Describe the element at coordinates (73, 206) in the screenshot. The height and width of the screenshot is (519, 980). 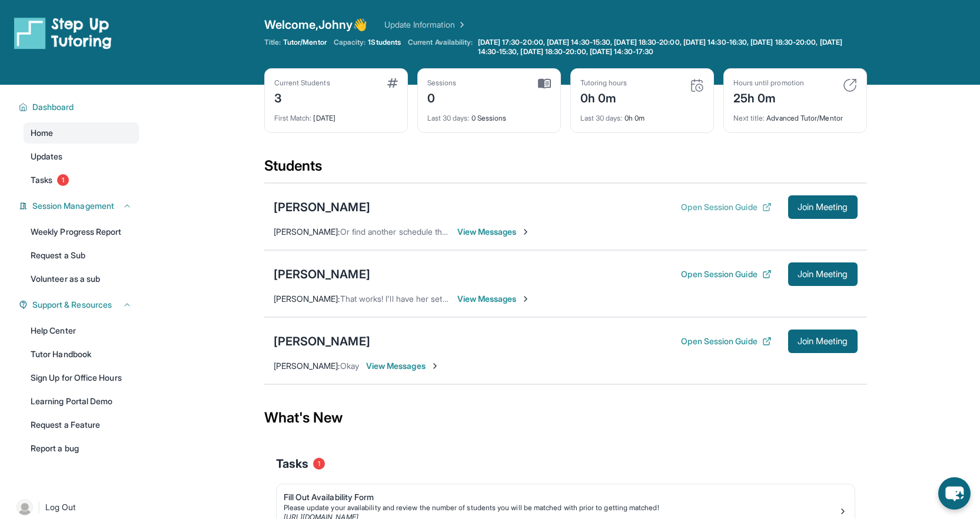
I see `span: Session Management` at that location.